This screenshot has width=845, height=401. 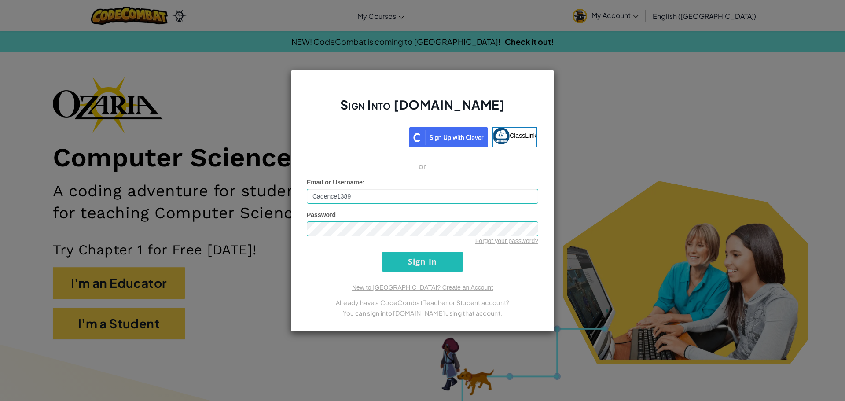 What do you see at coordinates (501, 136) in the screenshot?
I see `img: classlink-logo-small.png` at bounding box center [501, 136].